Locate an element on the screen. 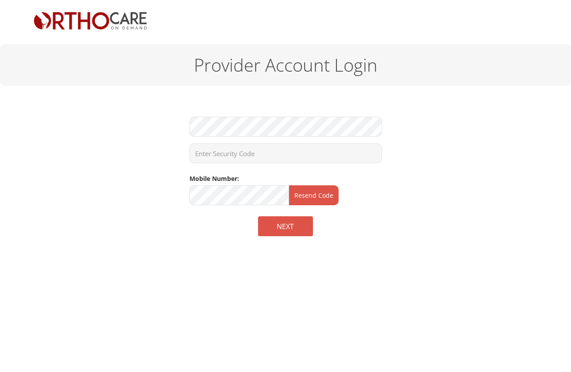 The width and height of the screenshot is (571, 372). h1: Provider Account Login is located at coordinates (286, 65).